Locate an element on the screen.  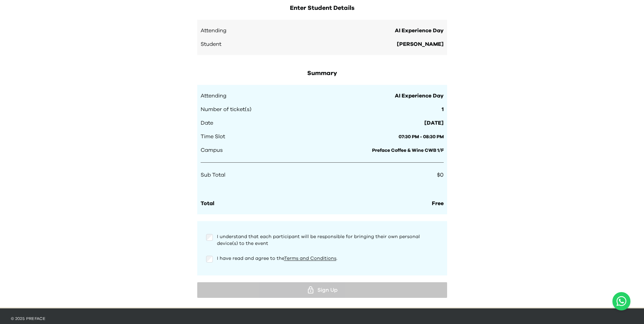
span: Number of ticket(s) is located at coordinates (226, 109).